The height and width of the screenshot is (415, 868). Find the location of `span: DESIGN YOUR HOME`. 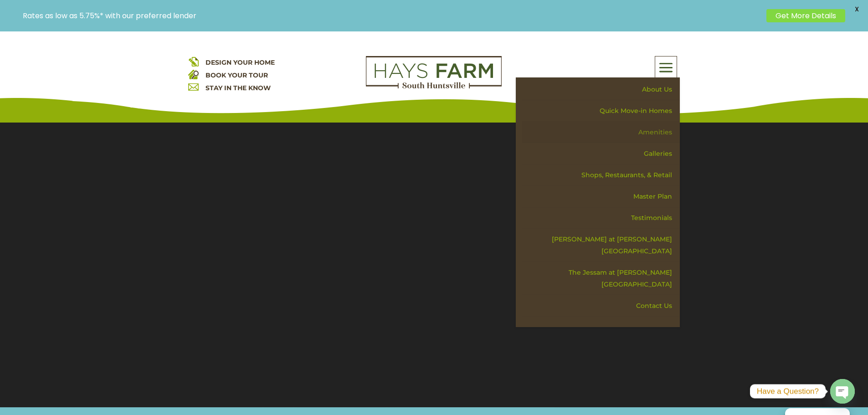

span: DESIGN YOUR HOME is located at coordinates (240, 62).